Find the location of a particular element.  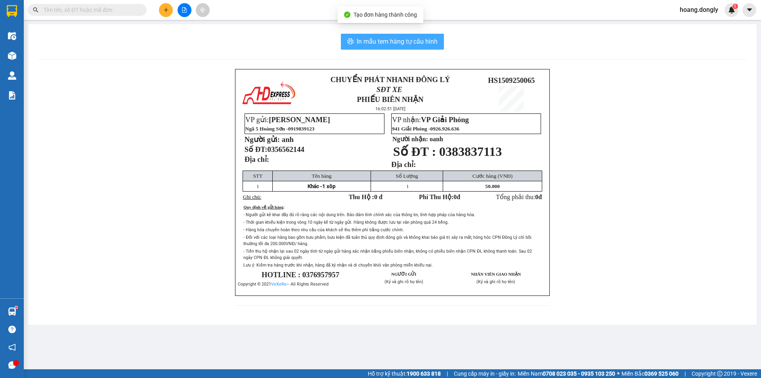

strong: 1900 633 818 is located at coordinates (424, 373).